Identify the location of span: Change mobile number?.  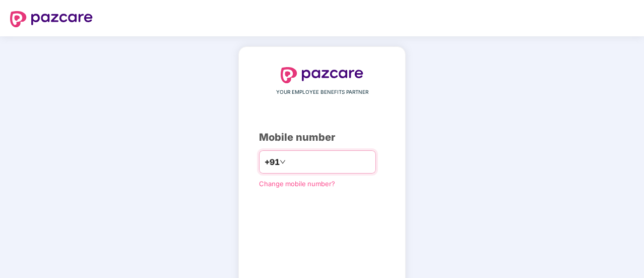
(297, 183).